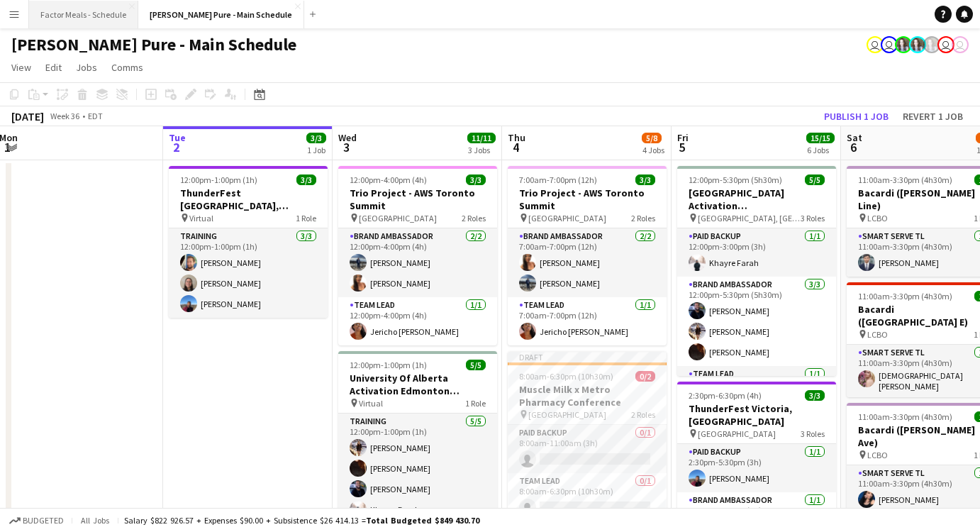  Describe the element at coordinates (516, 138) in the screenshot. I see `span: Thu` at that location.